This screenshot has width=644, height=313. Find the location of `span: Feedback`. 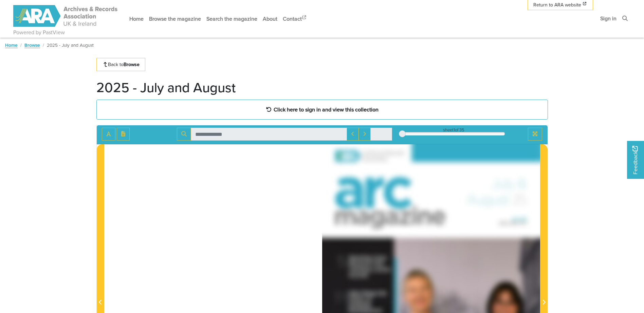

span: Feedback is located at coordinates (635, 160).